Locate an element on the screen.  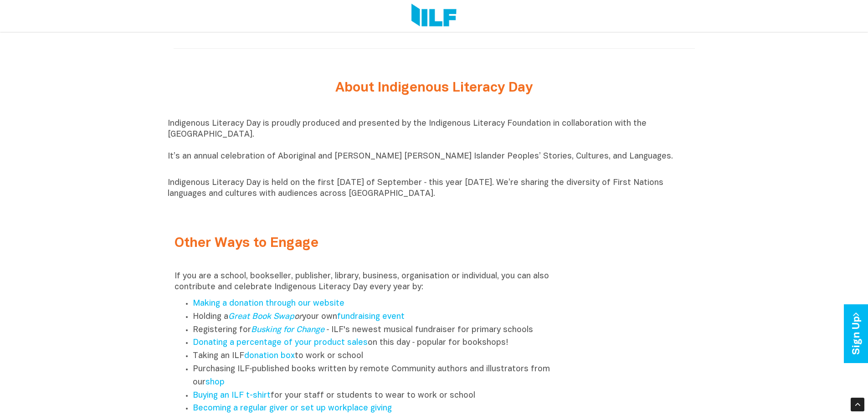
a: fundraising event is located at coordinates (371, 316).